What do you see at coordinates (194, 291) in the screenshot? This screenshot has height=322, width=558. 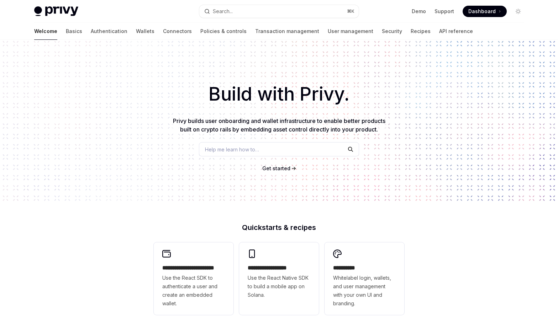 I see `span: Use the React SDK to authenticate a user and create an embedded wallet.` at bounding box center [194, 291].